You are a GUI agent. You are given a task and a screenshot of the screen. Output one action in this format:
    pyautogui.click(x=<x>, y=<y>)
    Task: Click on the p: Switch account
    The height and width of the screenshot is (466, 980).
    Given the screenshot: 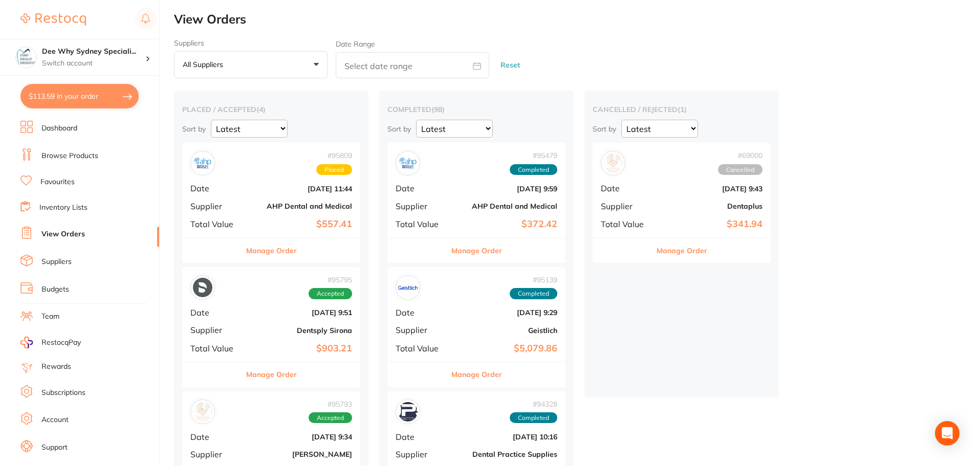 What is the action you would take?
    pyautogui.click(x=94, y=64)
    